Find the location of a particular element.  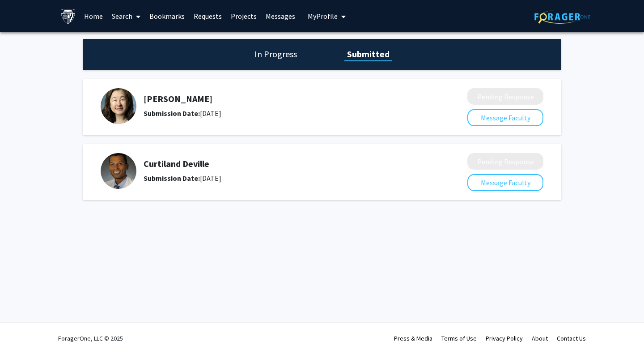

h1: In Progress is located at coordinates (276, 54).